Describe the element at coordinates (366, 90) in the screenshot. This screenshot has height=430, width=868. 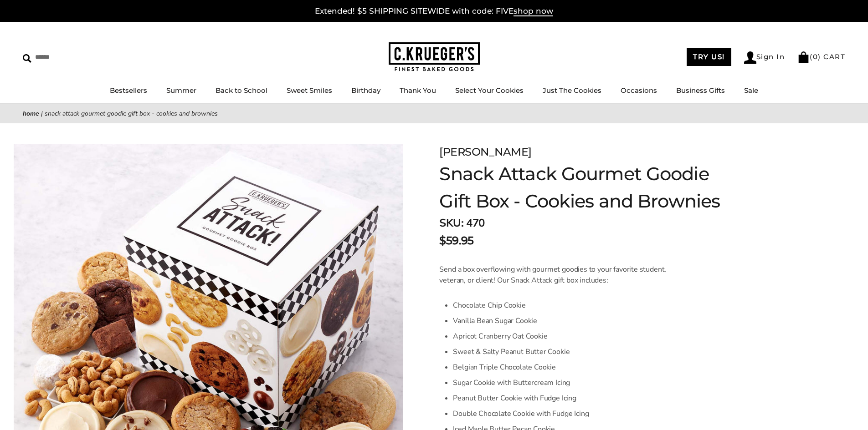
I see `a: Birthday` at that location.